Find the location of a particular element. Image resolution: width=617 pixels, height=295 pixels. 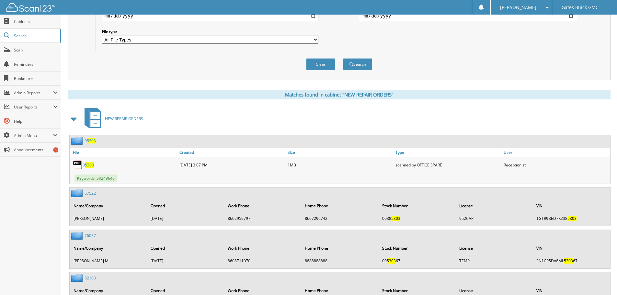

span: Bookmarks is located at coordinates (36, 78).